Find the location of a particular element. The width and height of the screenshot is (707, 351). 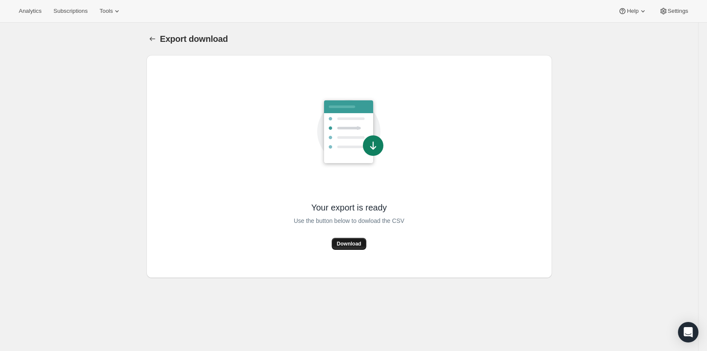

span: Export download is located at coordinates (194, 39).